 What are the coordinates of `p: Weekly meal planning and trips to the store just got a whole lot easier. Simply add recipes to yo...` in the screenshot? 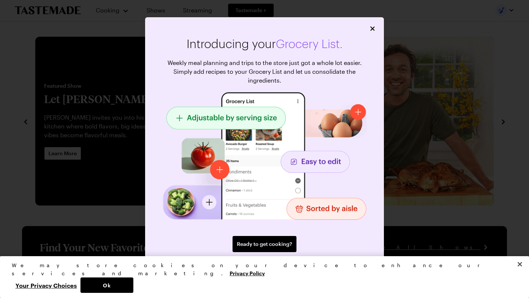 It's located at (264, 72).